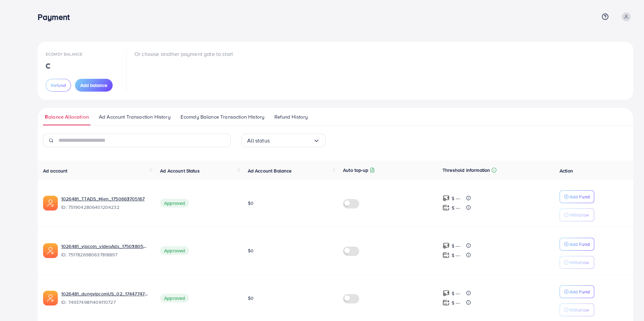 This screenshot has width=644, height=321. I want to click on span: Ecomdy Balance, so click(64, 54).